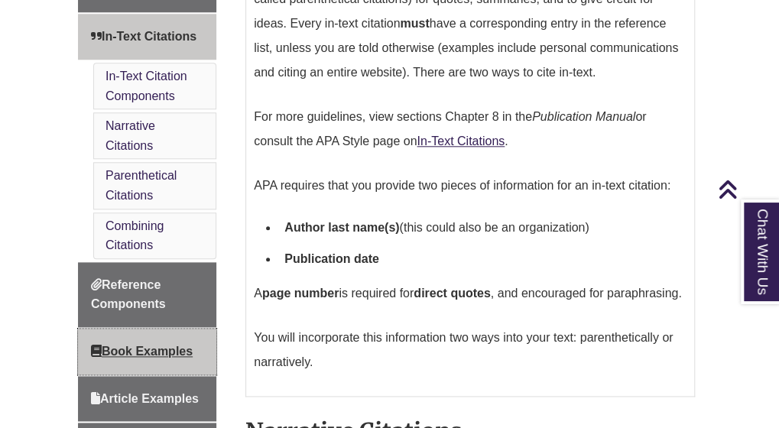  What do you see at coordinates (147, 294) in the screenshot?
I see `a: Reference Components` at bounding box center [147, 294].